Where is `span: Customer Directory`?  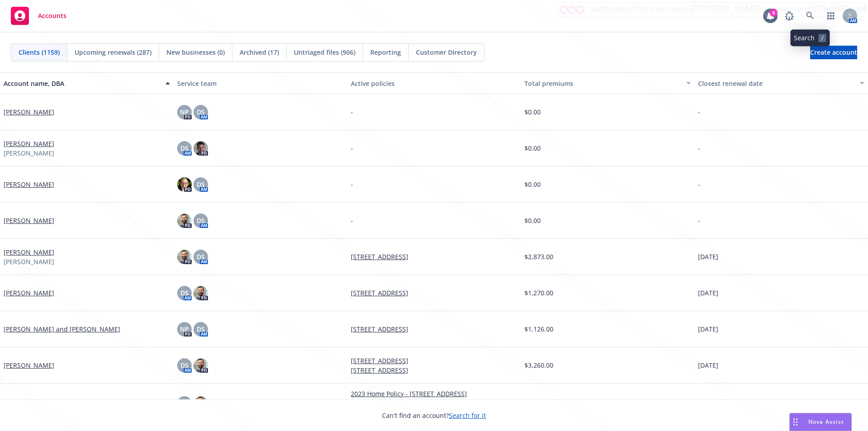 span: Customer Directory is located at coordinates (446, 52).